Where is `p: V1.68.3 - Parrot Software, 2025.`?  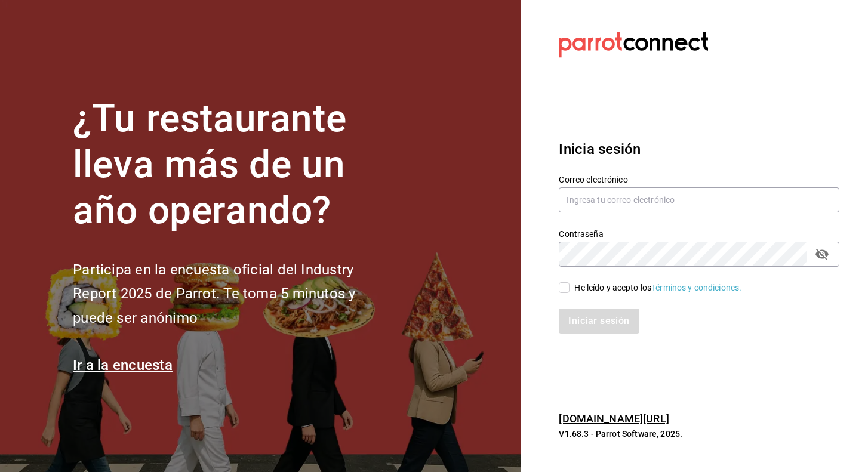
p: V1.68.3 - Parrot Software, 2025. is located at coordinates (699, 434).